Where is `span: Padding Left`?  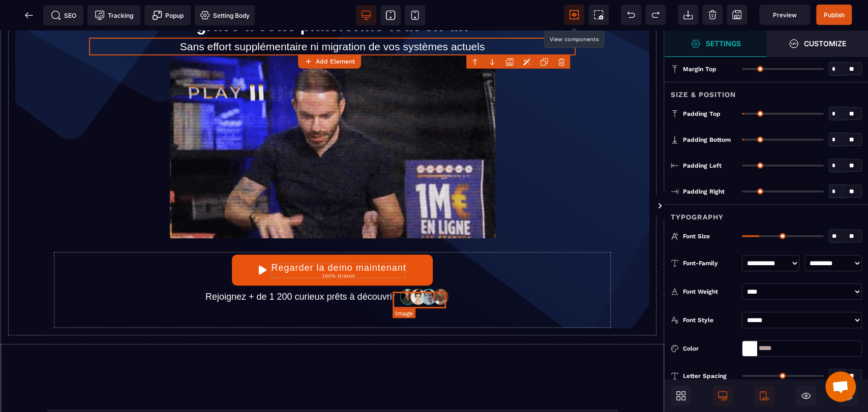
span: Padding Left is located at coordinates (703, 166).